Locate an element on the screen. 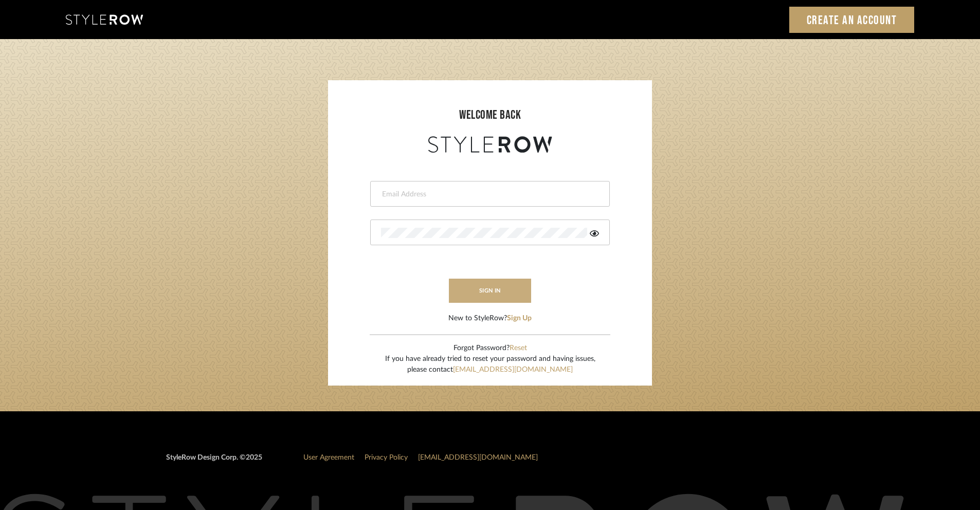  input: Email Address is located at coordinates (488, 194).